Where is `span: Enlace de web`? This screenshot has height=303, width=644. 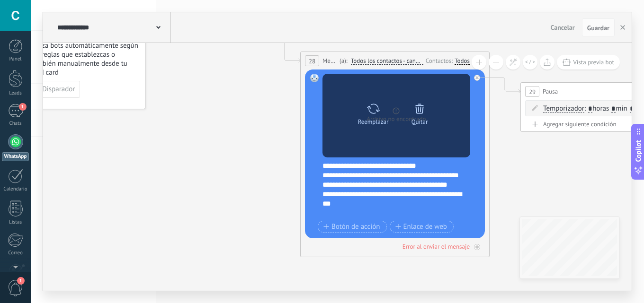 span: Enlace de web is located at coordinates (421, 227).